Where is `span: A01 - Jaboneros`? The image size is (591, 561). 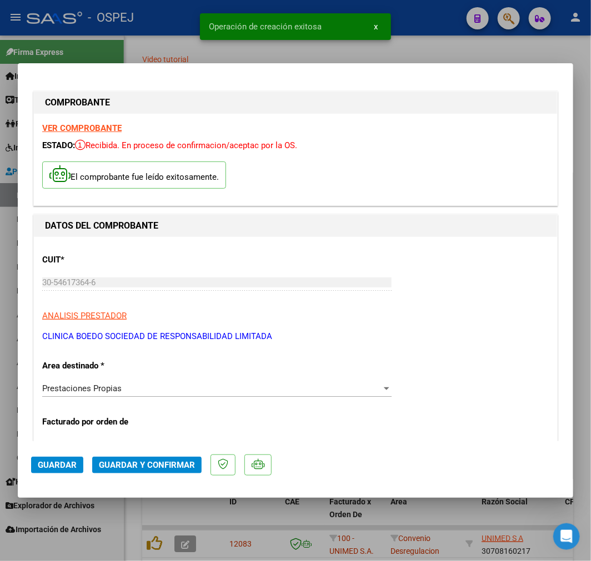
span: A01 - Jaboneros is located at coordinates (72, 445).